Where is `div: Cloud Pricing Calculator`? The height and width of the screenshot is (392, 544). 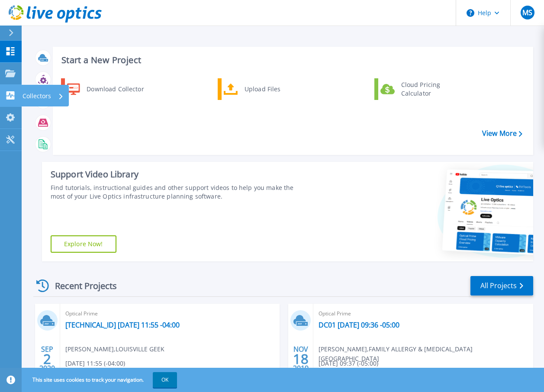 div: Cloud Pricing Calculator is located at coordinates (429, 89).